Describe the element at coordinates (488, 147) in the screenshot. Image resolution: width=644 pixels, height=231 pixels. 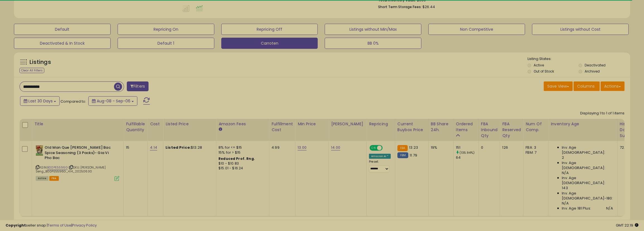
I see `div: 0` at that location.